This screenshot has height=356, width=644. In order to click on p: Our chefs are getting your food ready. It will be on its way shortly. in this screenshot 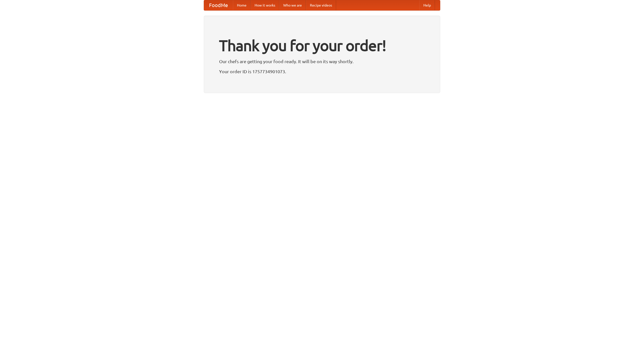, I will do `click(322, 61)`.